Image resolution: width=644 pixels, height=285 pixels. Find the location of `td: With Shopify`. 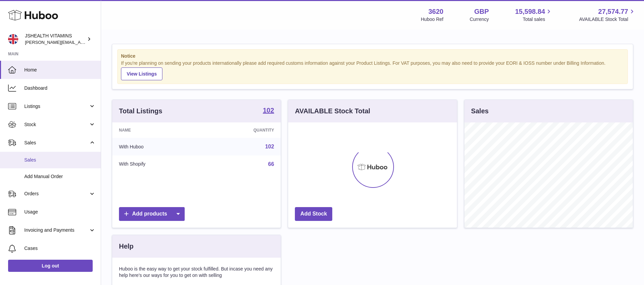

td: With Shopify is located at coordinates (158, 164).